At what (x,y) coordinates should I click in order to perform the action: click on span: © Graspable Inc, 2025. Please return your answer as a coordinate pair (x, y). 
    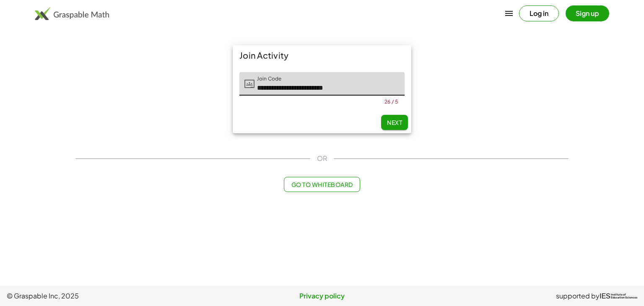
    Looking at the image, I should click on (112, 296).